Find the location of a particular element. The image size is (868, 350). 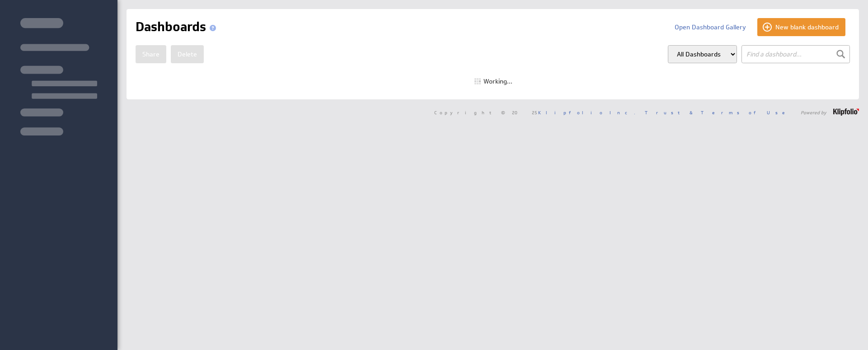

img: logo-footer.png is located at coordinates (846, 112).